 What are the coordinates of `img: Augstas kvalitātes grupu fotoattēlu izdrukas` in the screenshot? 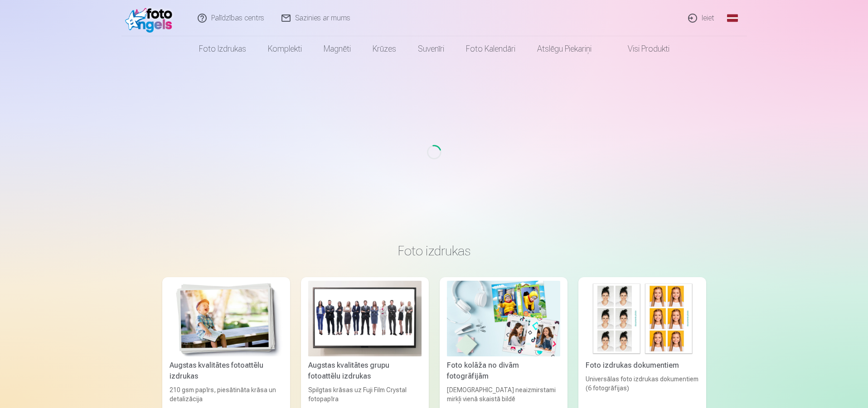 It's located at (365, 319).